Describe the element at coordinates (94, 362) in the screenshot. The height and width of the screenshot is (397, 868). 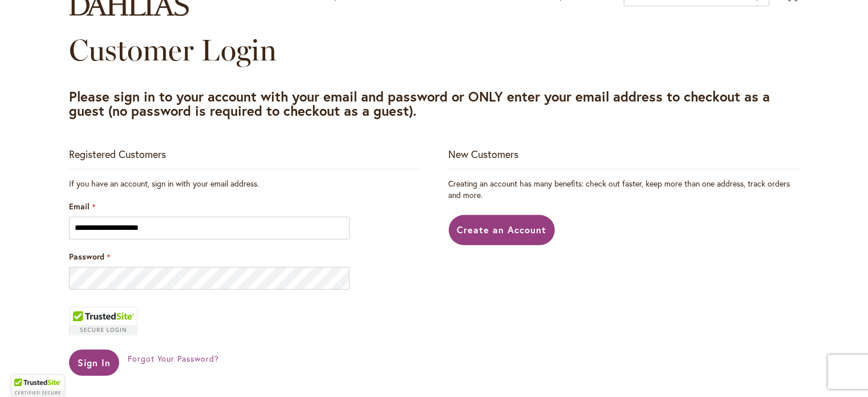
I see `span: Sign In` at that location.